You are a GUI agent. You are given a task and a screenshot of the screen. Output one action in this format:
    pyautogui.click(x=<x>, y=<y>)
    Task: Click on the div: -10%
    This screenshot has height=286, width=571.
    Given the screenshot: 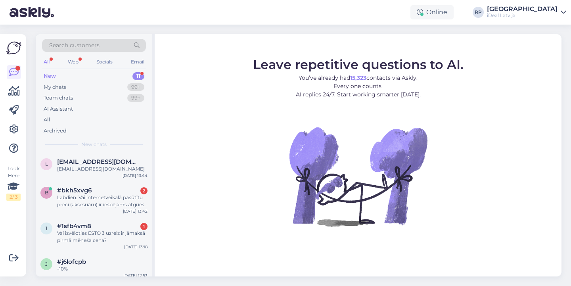 What is the action you would take?
    pyautogui.click(x=102, y=269)
    